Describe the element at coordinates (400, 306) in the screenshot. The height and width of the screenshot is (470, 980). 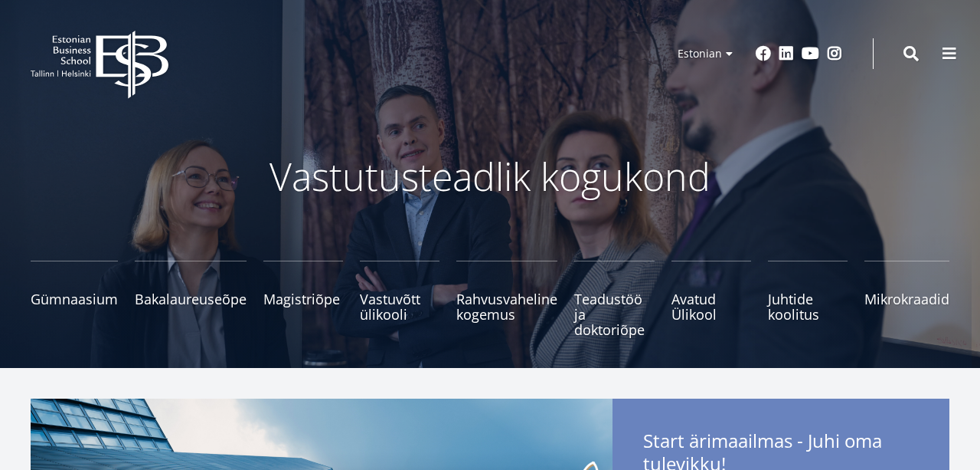
I see `span: Vastuvõtt ülikooli` at that location.